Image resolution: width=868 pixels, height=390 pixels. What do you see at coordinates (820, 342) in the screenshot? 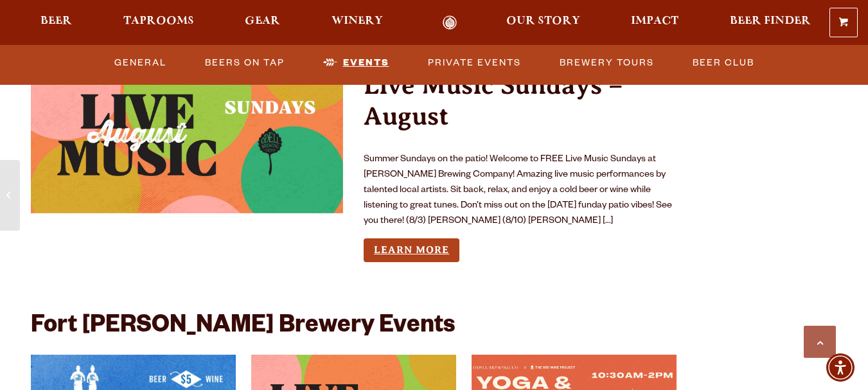
I see `a: Scroll to top` at bounding box center [820, 342].